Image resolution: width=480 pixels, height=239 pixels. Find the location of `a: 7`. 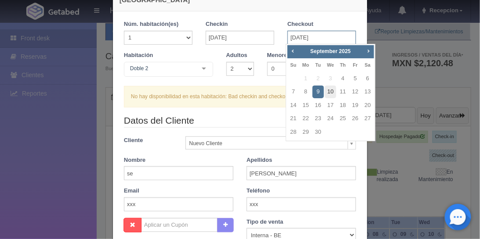

a: 7 is located at coordinates (293, 92).